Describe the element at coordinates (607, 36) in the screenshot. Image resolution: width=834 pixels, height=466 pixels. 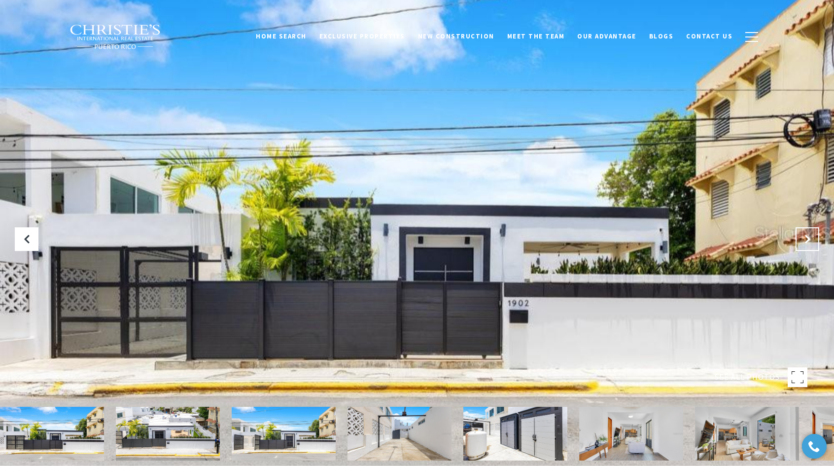
I see `a: Our Advantage` at that location.